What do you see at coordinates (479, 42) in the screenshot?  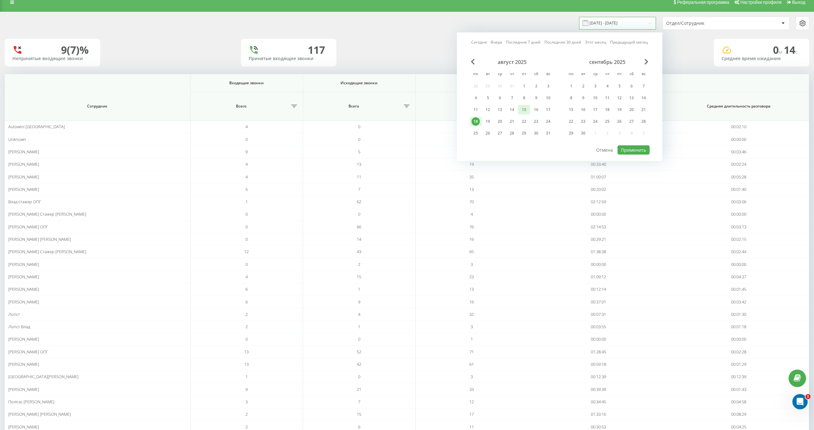 I see `a: Сегодня` at bounding box center [479, 42].